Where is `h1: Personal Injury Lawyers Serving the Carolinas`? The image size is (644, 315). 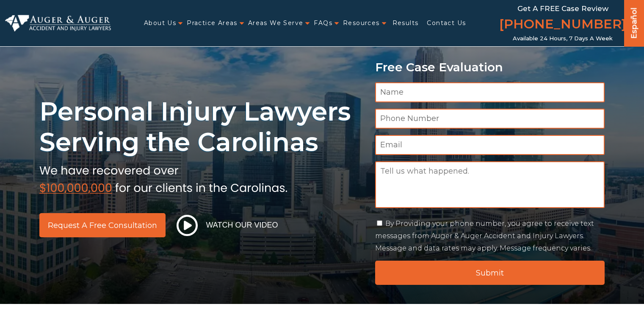 h1: Personal Injury Lawyers Serving the Carolinas is located at coordinates (202, 127).